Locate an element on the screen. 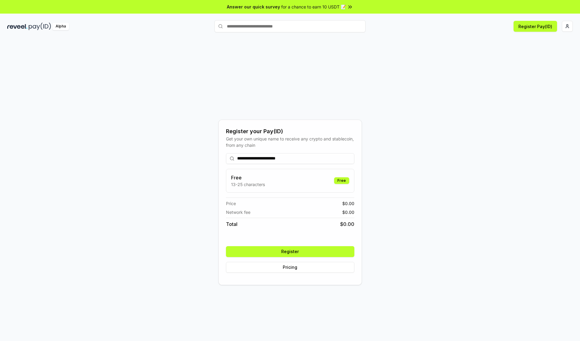 This screenshot has height=341, width=580. img: reveel_dark is located at coordinates (17, 26).